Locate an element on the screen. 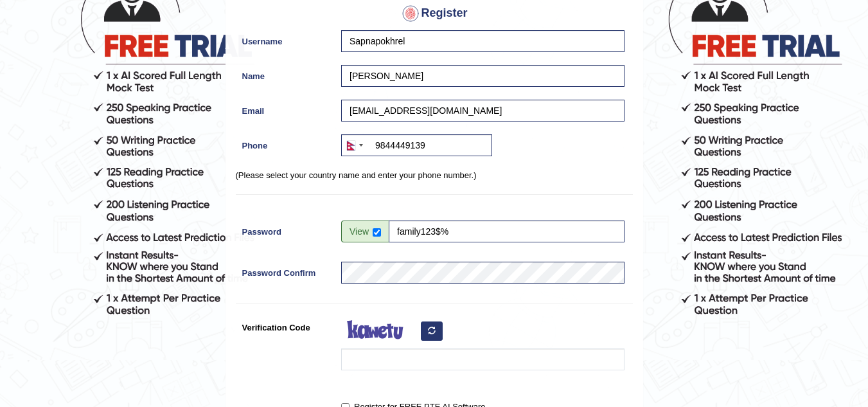  h4: Register is located at coordinates (434, 13).